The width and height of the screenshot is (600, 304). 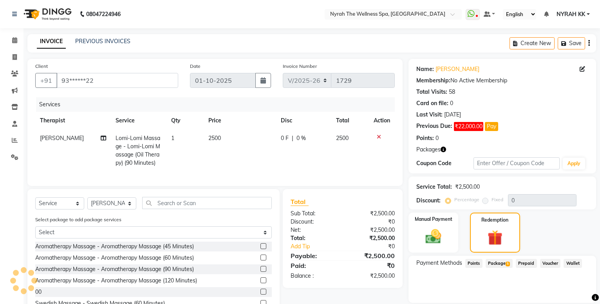 I want to click on label: Fixed, so click(x=498, y=199).